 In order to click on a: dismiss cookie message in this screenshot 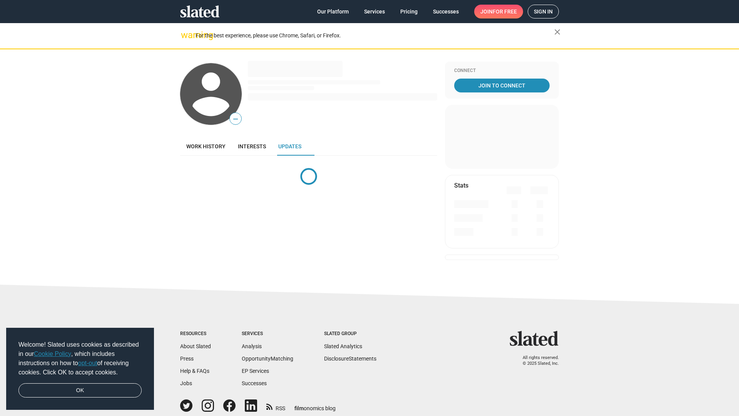, I will do `click(80, 390)`.